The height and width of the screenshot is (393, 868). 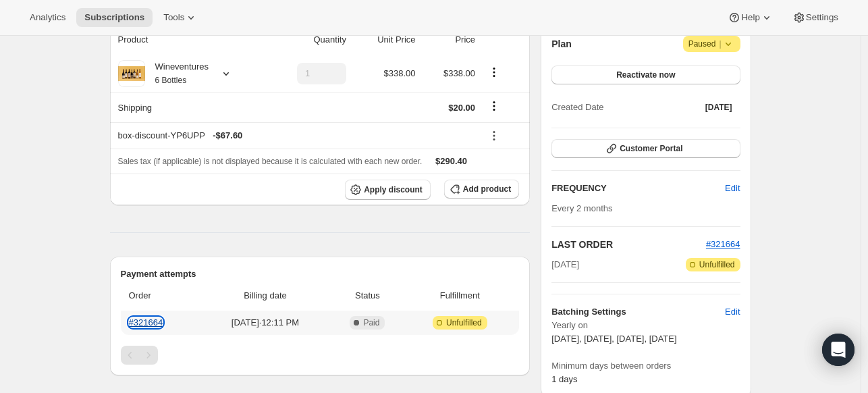 I want to click on th: Unit Price, so click(x=385, y=40).